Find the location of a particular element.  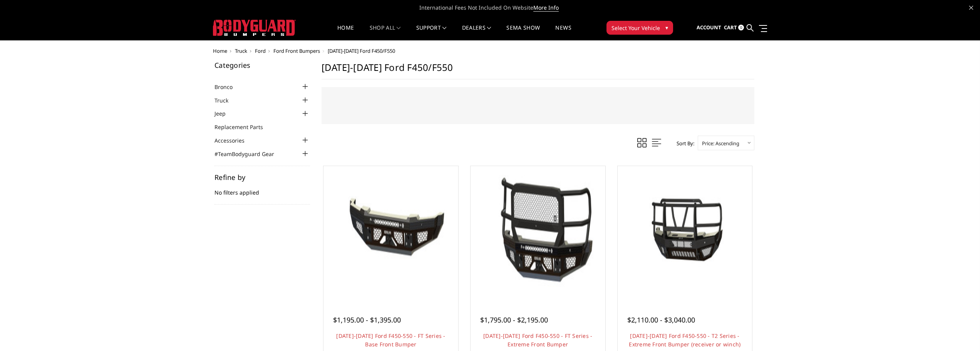

span: Cart is located at coordinates (730, 27).